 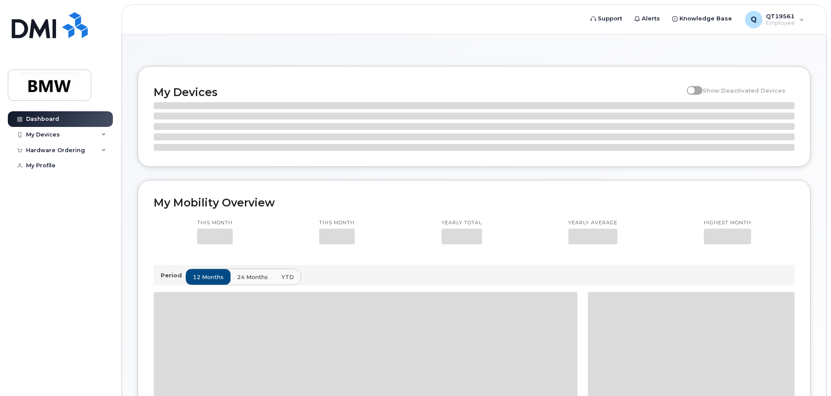 What do you see at coordinates (593, 223) in the screenshot?
I see `p: Yearly average` at bounding box center [593, 223].